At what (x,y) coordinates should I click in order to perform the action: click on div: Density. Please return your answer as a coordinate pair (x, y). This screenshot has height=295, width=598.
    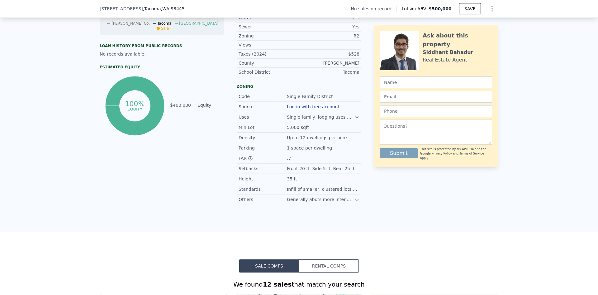
    Looking at the image, I should click on (263, 137).